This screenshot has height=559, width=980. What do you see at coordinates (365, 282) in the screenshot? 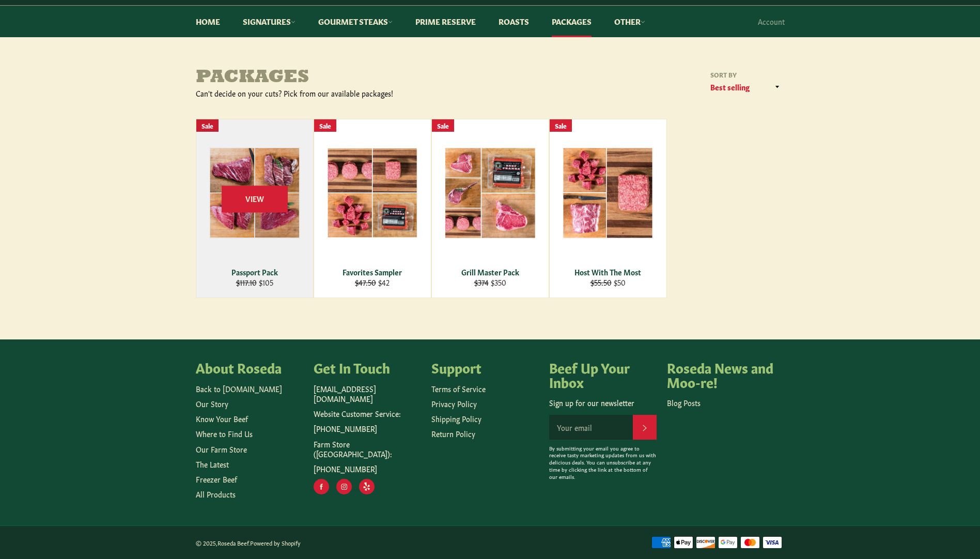
I see `s: $47.50` at bounding box center [365, 282].